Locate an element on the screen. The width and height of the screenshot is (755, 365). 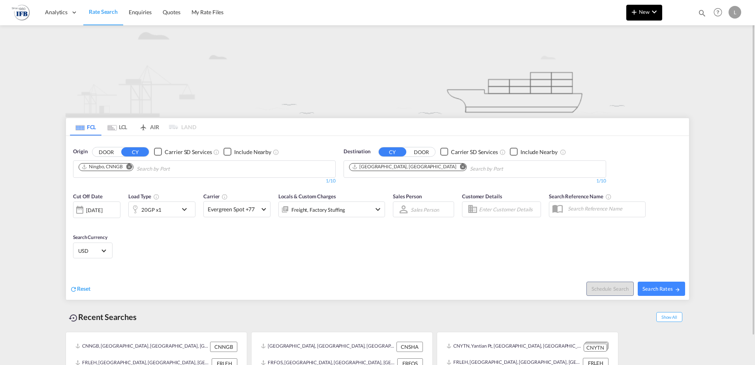
span: Search Currency is located at coordinates (90, 237).